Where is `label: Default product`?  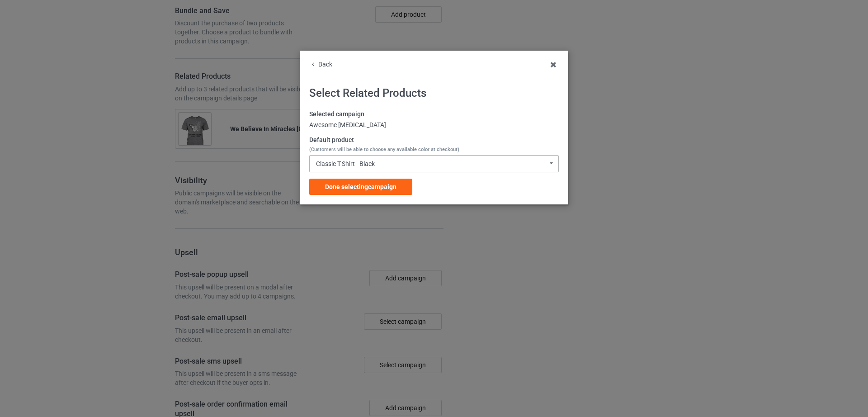 label: Default product is located at coordinates (434, 144).